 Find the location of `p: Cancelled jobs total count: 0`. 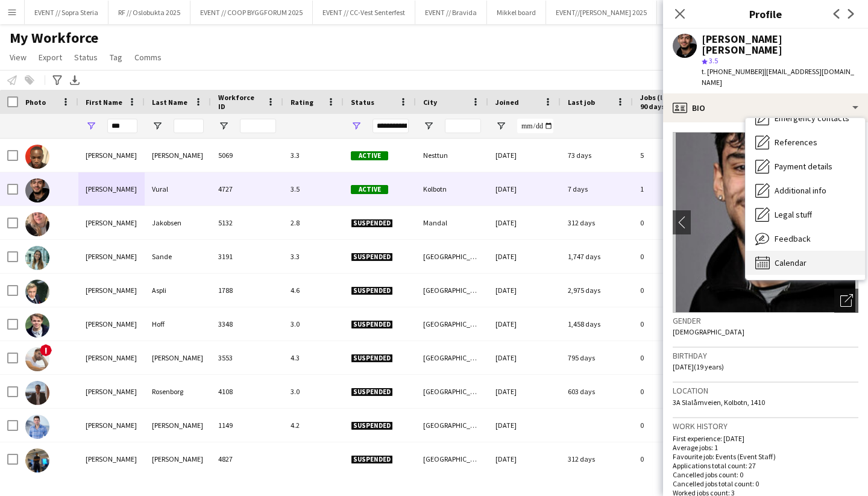

p: Cancelled jobs total count: 0 is located at coordinates (766, 483).